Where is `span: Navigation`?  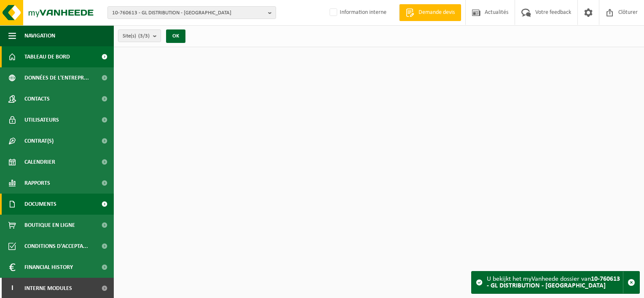
span: Navigation is located at coordinates (39, 36).